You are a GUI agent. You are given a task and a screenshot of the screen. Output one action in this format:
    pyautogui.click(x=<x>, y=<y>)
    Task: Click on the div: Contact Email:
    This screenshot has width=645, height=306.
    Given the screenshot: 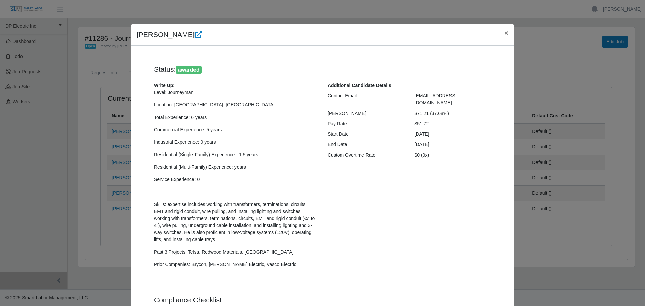 What is the action you would take?
    pyautogui.click(x=366, y=100)
    